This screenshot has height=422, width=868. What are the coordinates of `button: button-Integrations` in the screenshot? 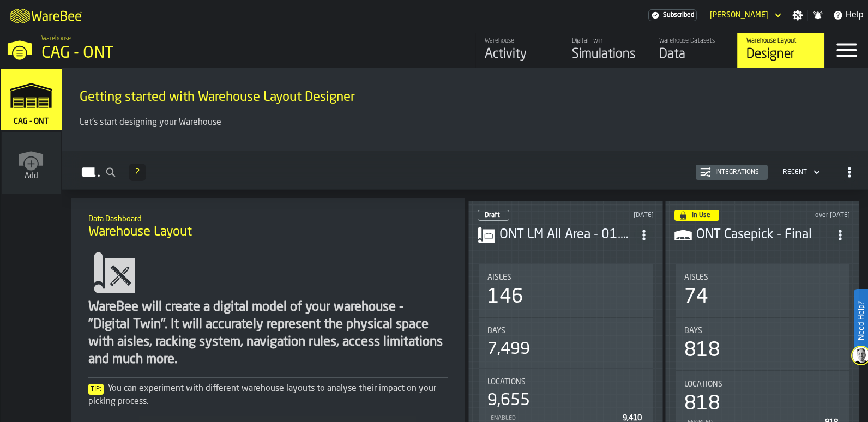 It's located at (732, 172).